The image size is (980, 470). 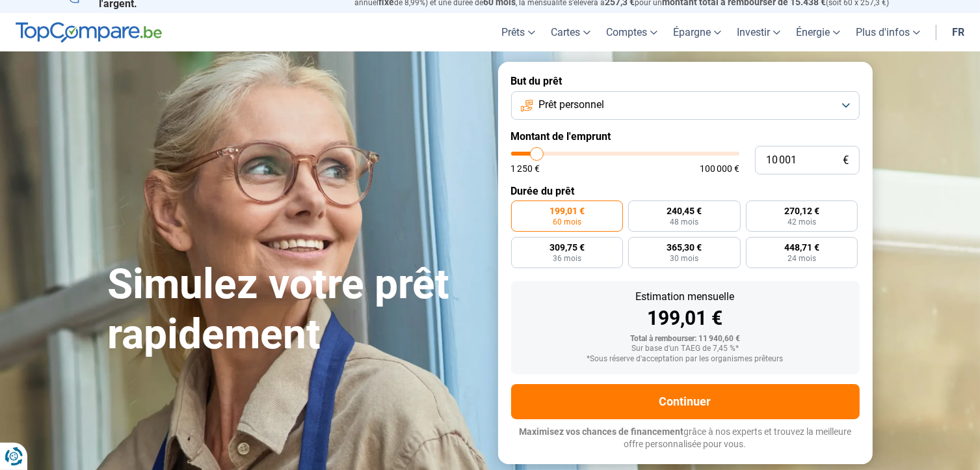 I want to click on span: 309,75 €, so click(x=568, y=247).